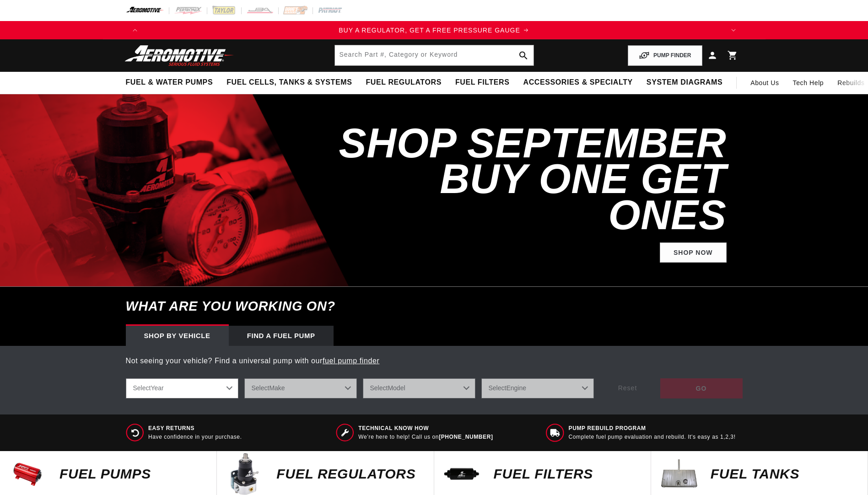 This screenshot has width=868, height=495. I want to click on span: Easy Returns, so click(195, 428).